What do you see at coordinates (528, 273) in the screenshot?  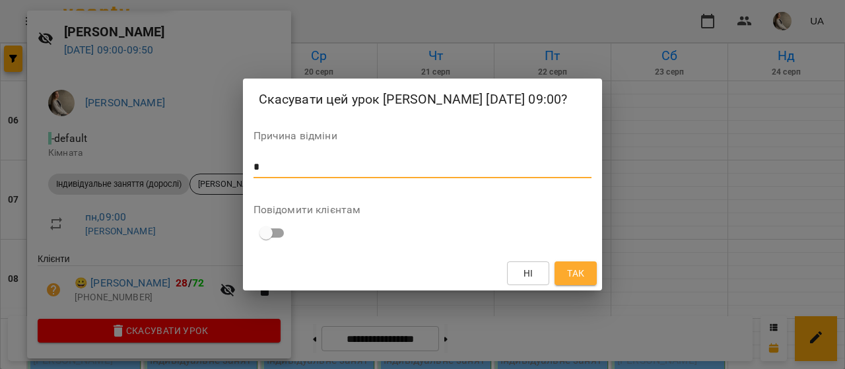 I see `span: Ні` at bounding box center [528, 273].